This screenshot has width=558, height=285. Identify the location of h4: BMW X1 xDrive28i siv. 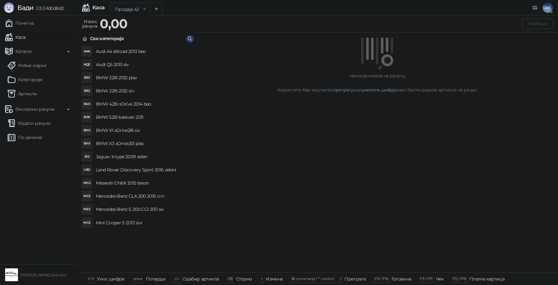
(143, 130).